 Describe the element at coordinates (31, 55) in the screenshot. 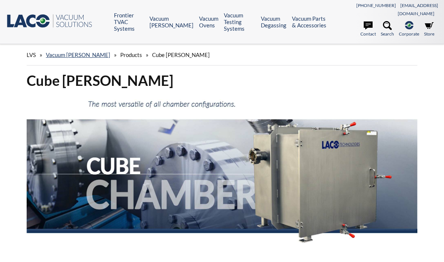

I see `span: LVS` at that location.